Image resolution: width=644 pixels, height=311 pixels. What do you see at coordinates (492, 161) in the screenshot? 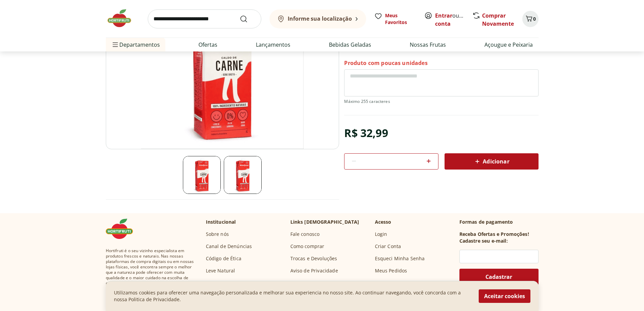
I see `button: Adicionar` at bounding box center [492, 161].